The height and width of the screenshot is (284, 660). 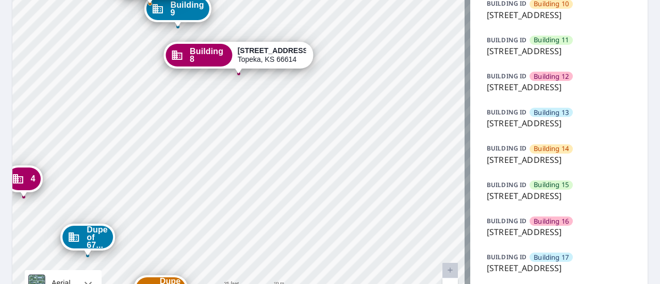 I want to click on span: Building 8, so click(x=208, y=55).